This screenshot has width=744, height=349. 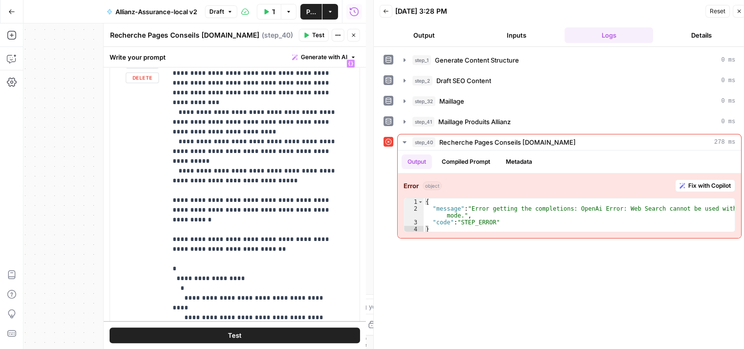 I want to click on span: Maillage, so click(x=451, y=101).